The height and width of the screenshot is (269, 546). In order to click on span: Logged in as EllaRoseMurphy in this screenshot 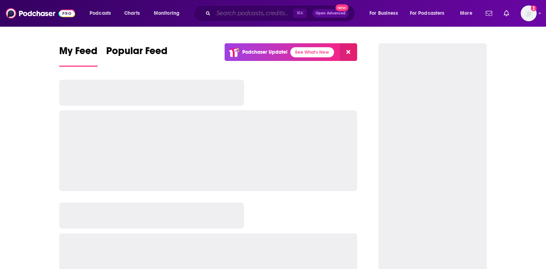, I will do `click(529, 13)`.